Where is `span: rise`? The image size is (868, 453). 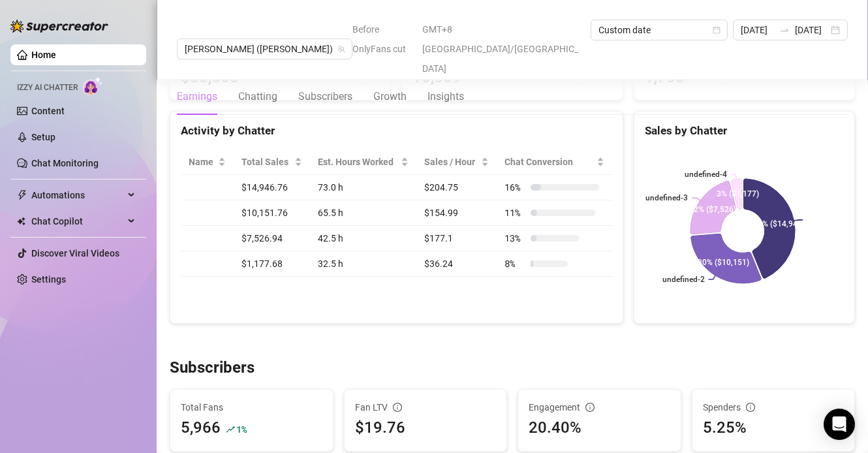
span: rise is located at coordinates (230, 430).